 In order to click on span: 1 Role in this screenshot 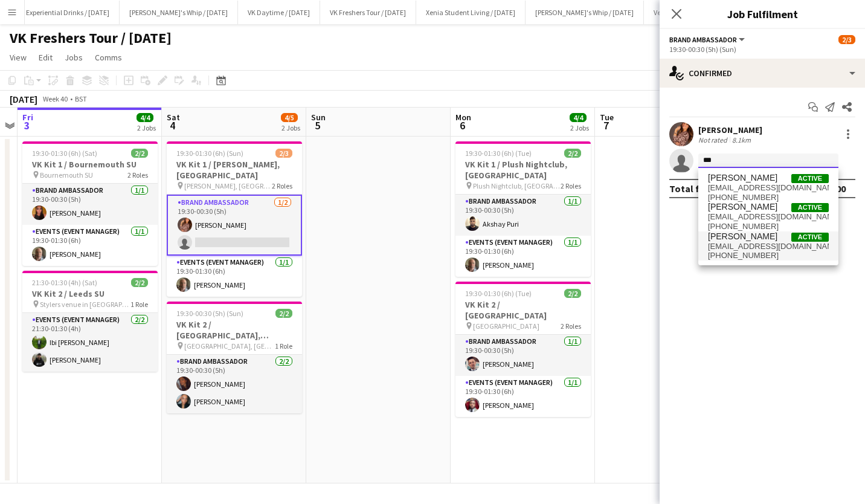, I will do `click(139, 304)`.